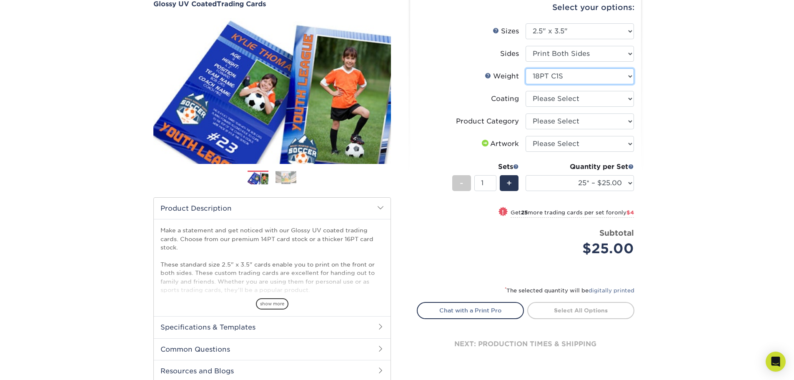 This screenshot has width=794, height=380. What do you see at coordinates (580, 310) in the screenshot?
I see `a: Select All Options` at bounding box center [580, 310].